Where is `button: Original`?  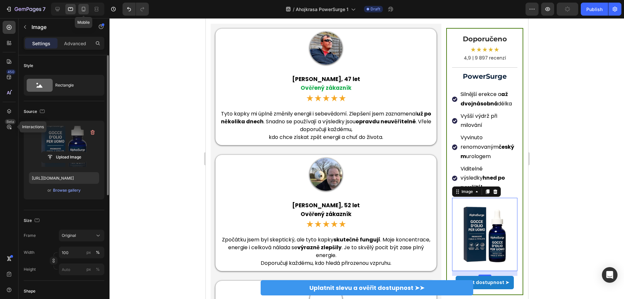
button: Original is located at coordinates (82, 235).